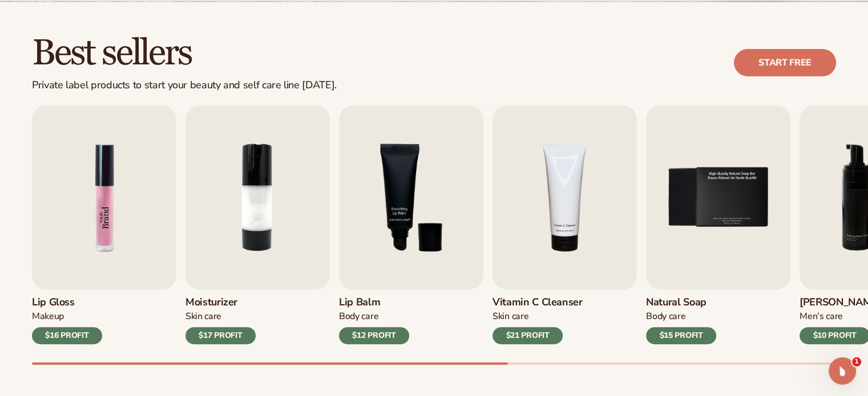  Describe the element at coordinates (374, 336) in the screenshot. I see `div: $12 PROFIT` at that location.